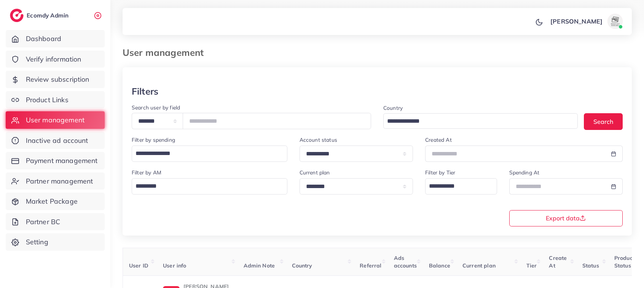 The width and height of the screenshot is (644, 288). I want to click on span: User ID, so click(139, 266).